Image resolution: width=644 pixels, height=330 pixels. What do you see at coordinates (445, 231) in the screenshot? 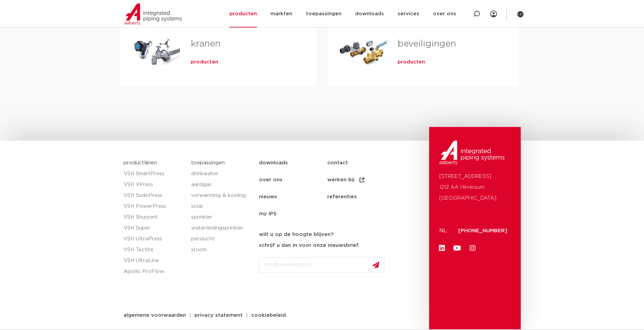
I see `p: NL:` at bounding box center [445, 231].